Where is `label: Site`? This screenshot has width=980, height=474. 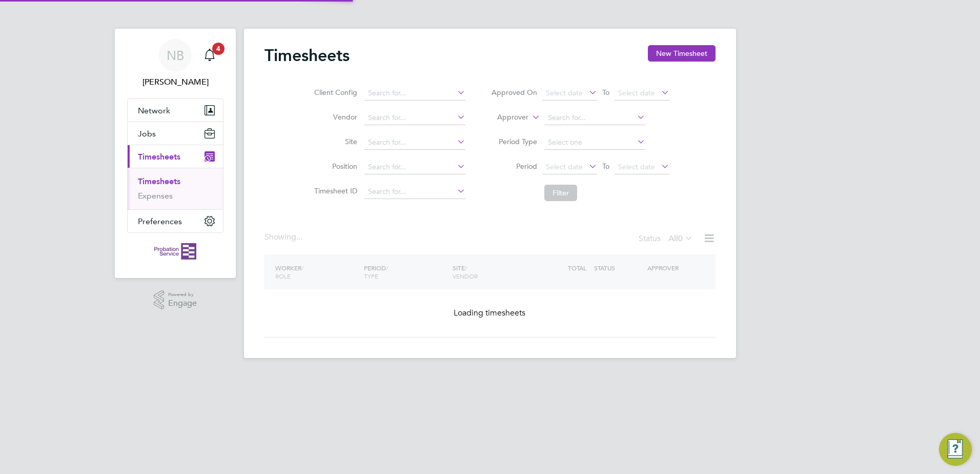 label: Site is located at coordinates (334, 141).